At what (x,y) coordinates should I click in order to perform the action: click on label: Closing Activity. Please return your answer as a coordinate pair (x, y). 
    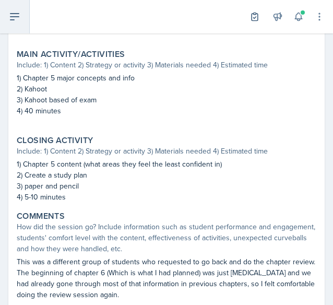
    Looking at the image, I should click on (55, 140).